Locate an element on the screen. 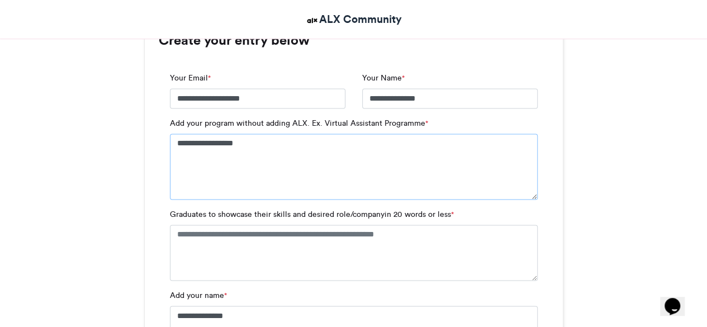 The image size is (707, 327). label: Graduates to showcase their skills and desired role/companyin 20 words or less is located at coordinates (312, 214).